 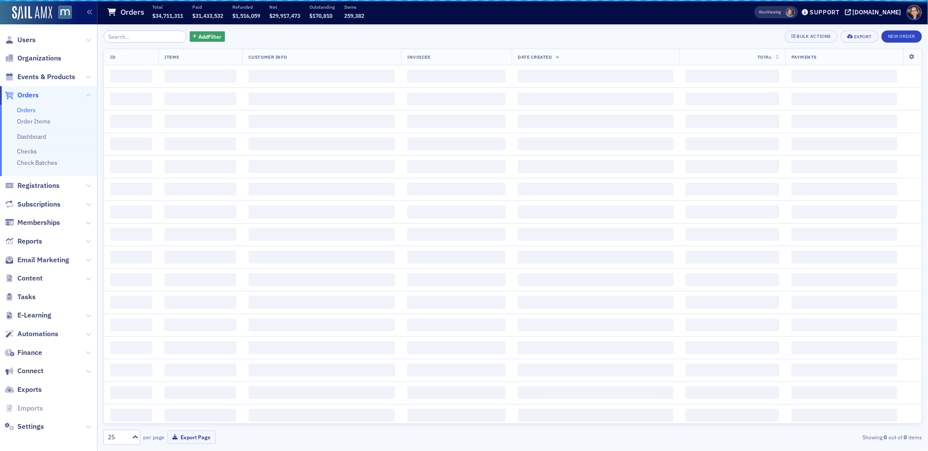 I want to click on input: Search…, so click(x=145, y=37).